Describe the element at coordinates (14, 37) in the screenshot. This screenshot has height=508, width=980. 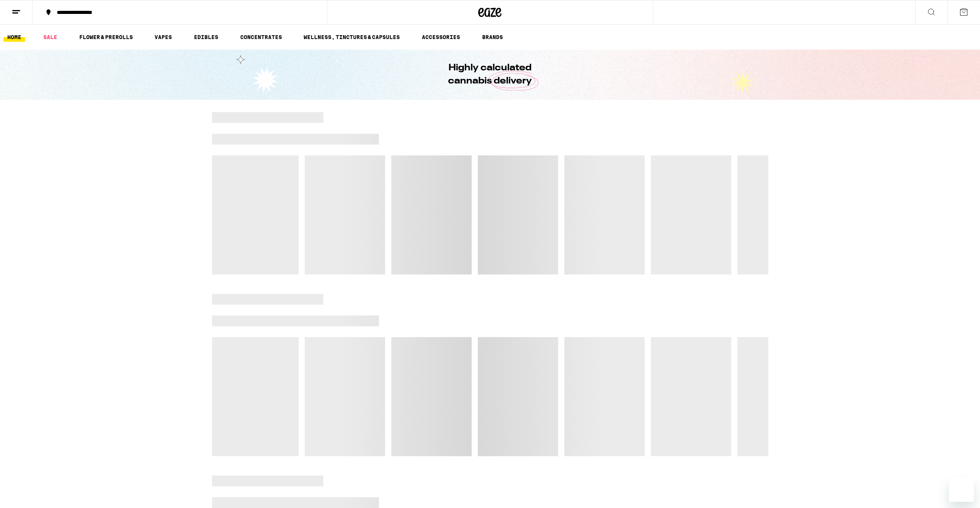
I see `a: HOME` at that location.